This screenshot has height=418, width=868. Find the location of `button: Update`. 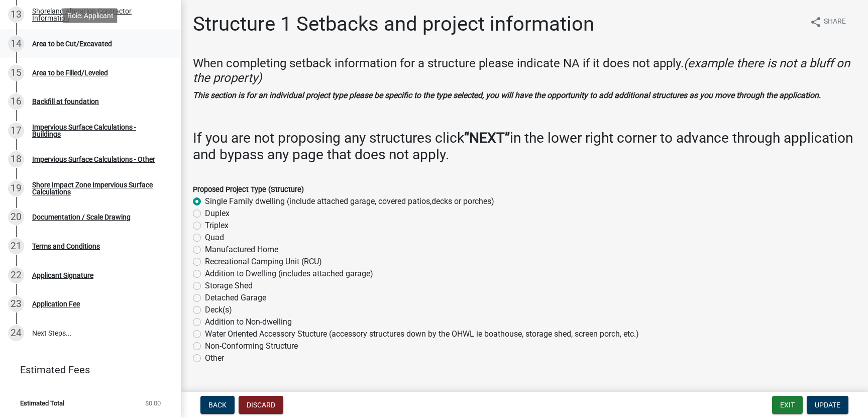

button: Update is located at coordinates (828, 405).